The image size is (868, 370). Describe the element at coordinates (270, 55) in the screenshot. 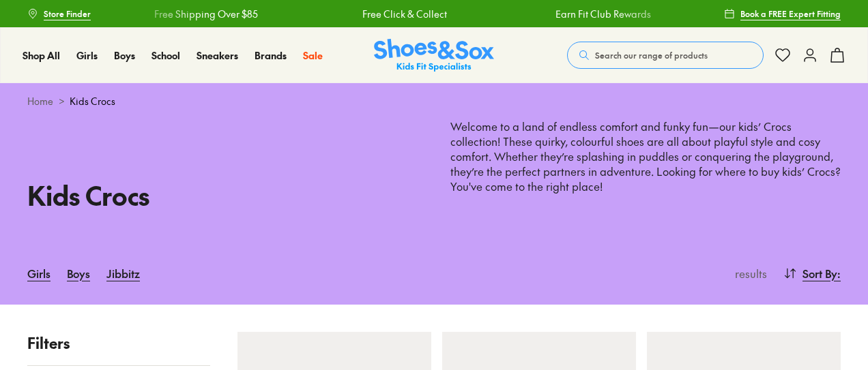

I see `span: Brands` at that location.